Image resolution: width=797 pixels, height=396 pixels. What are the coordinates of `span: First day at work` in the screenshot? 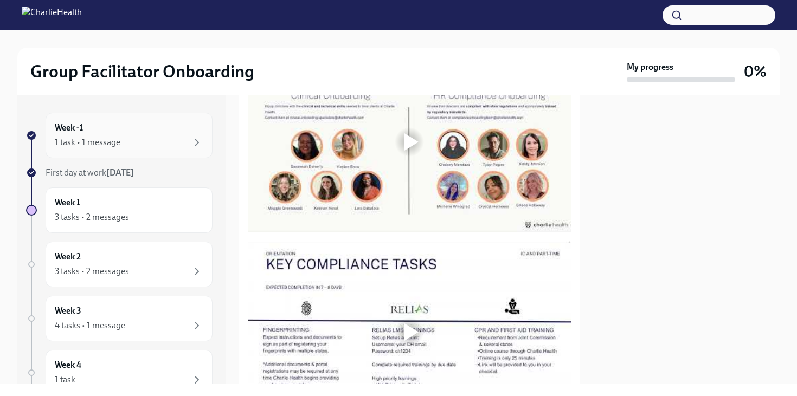 It's located at (89, 172).